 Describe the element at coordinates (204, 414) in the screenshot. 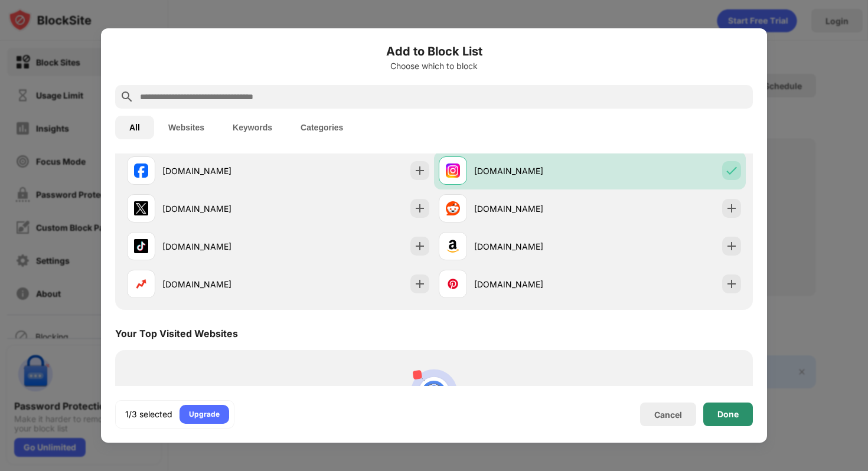

I see `div: Upgrade` at that location.